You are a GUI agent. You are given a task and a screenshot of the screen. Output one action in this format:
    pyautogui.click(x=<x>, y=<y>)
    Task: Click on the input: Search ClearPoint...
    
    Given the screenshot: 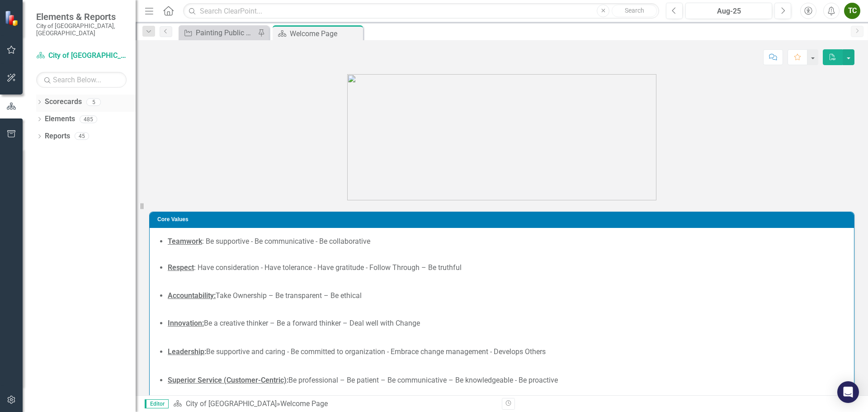 What is the action you would take?
    pyautogui.click(x=421, y=11)
    